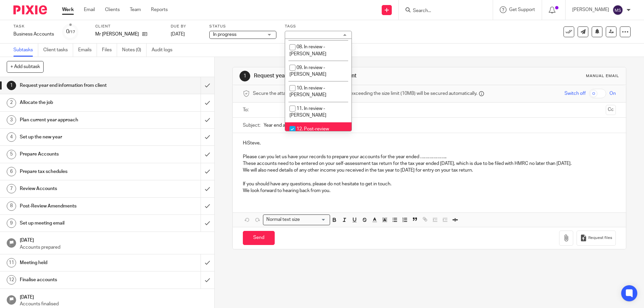 The image size is (644, 308). Describe the element at coordinates (611, 110) in the screenshot. I see `button: Cc` at that location.